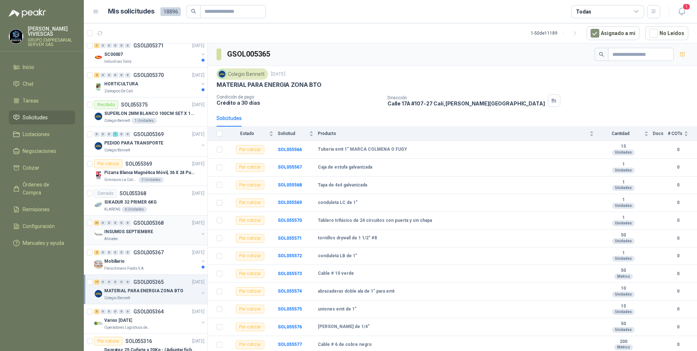  Describe the element at coordinates (42, 168) in the screenshot. I see `a: Cotizar` at that location.